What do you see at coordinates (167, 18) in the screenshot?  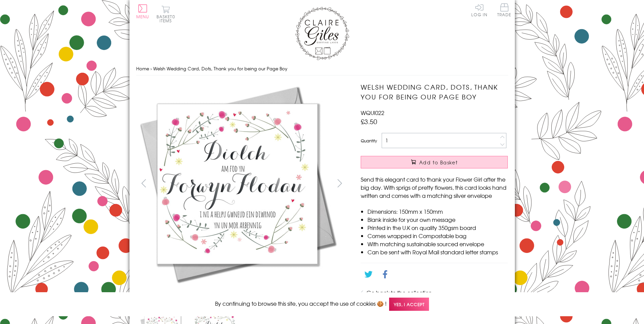 I see `span: 0 items` at bounding box center [167, 18].